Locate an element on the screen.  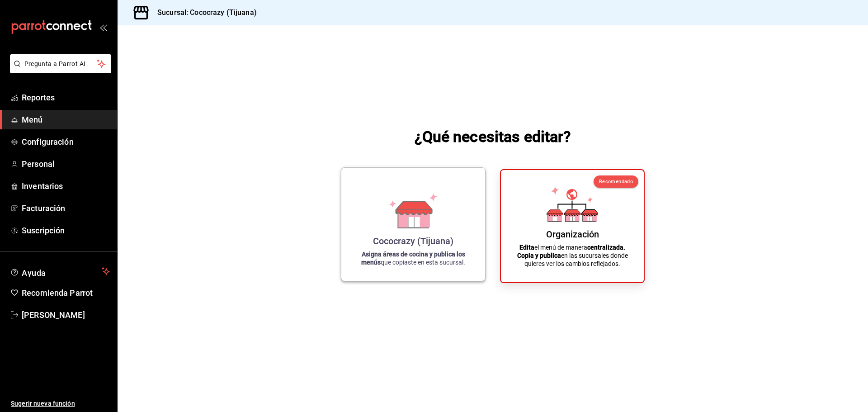
h3: Sucursal: Cococrazy (Tijuana) is located at coordinates (203, 13).